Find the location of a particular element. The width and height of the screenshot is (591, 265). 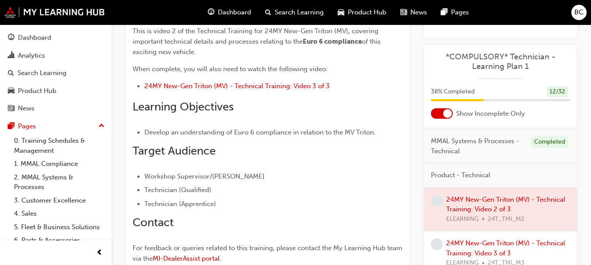

span: Technician (Apprentice) is located at coordinates (180, 204).